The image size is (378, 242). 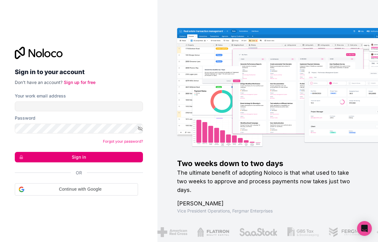 What do you see at coordinates (267, 182) in the screenshot?
I see `h2: The ultimate benefit of adopting Noloco is that what used to take two weeks to approve and proces...` at bounding box center [267, 182].